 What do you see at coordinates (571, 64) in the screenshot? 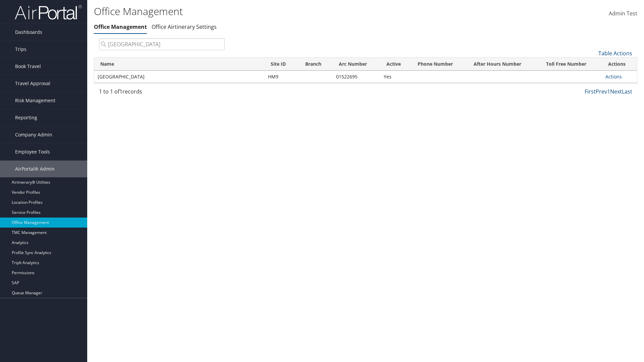
I see `th: Toll Free Number: activate to sort column ascending` at bounding box center [571, 64].